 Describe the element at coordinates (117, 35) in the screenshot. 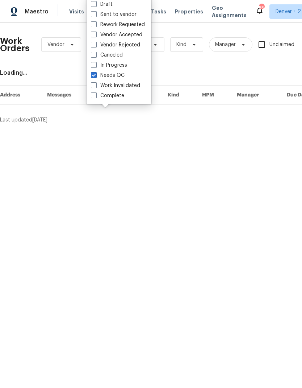

I see `label: Vendor Accepted` at that location.